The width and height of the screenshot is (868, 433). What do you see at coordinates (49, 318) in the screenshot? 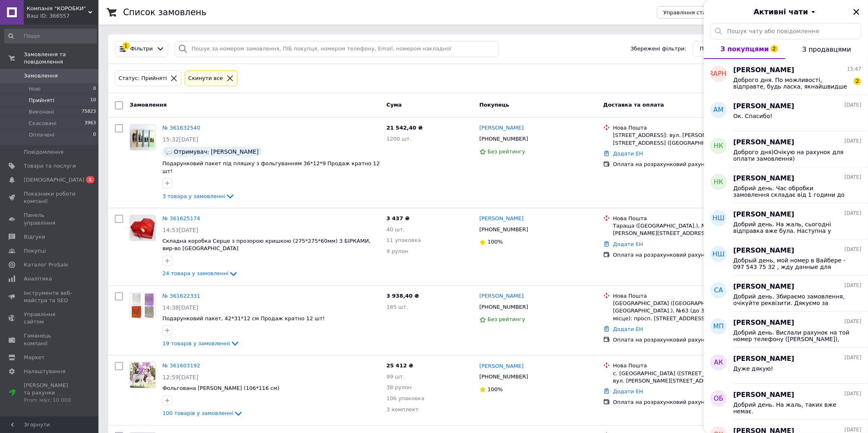
I see `span: Управління сайтом` at bounding box center [49, 318].